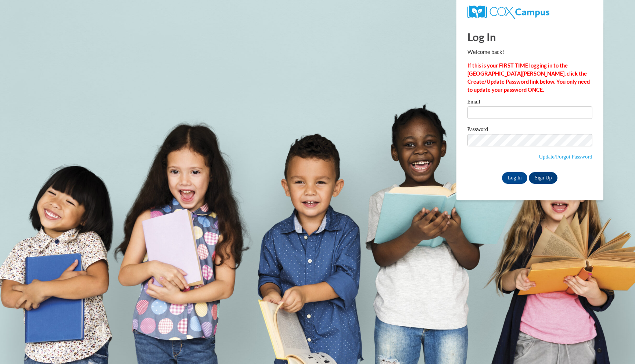 The image size is (635, 364). What do you see at coordinates (508, 11) in the screenshot?
I see `a: COX Campus` at bounding box center [508, 11].